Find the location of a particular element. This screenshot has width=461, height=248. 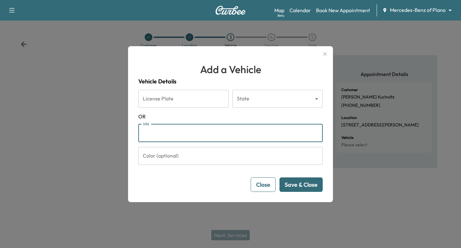

span: OR is located at coordinates (231, 116).